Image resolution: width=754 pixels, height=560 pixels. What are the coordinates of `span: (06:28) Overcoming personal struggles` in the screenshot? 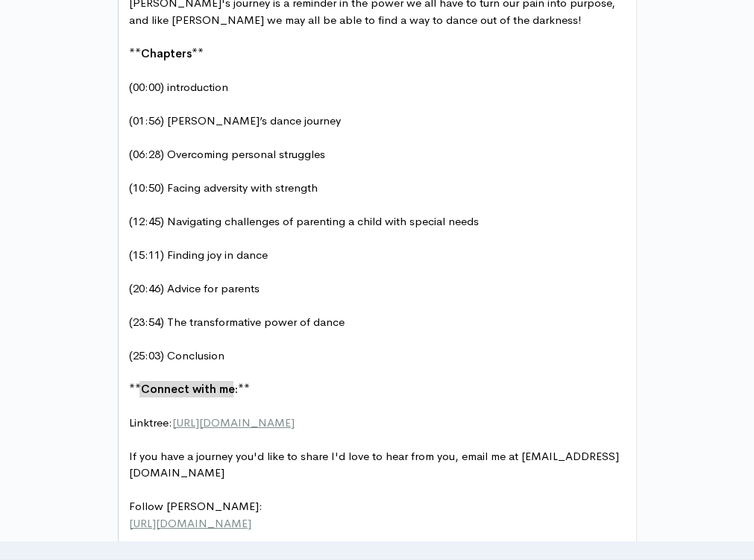 It's located at (227, 154).